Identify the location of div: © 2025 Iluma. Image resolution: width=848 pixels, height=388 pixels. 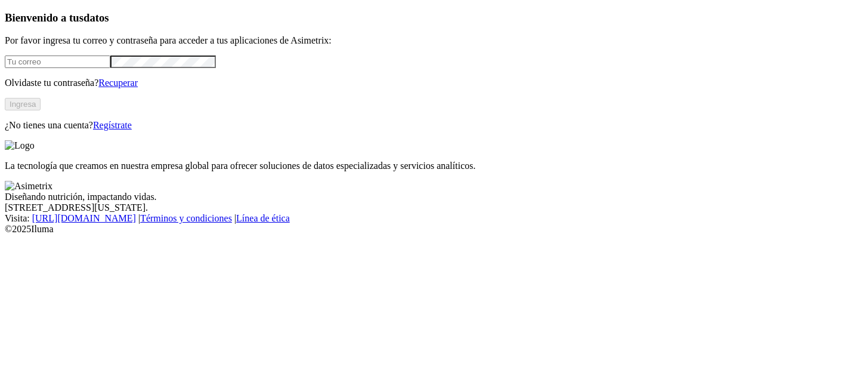
(424, 229).